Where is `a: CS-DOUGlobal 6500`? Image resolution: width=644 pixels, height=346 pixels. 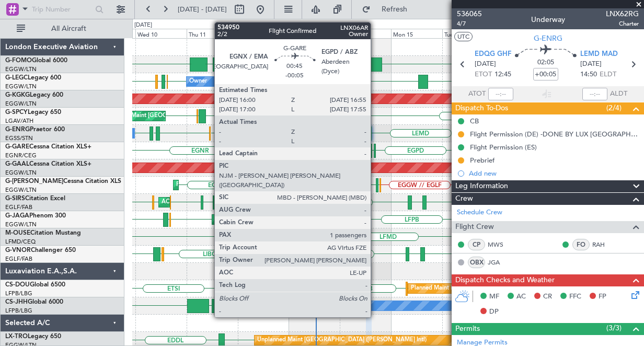
a: CS-DOUGlobal 6500 is located at coordinates (35, 285).